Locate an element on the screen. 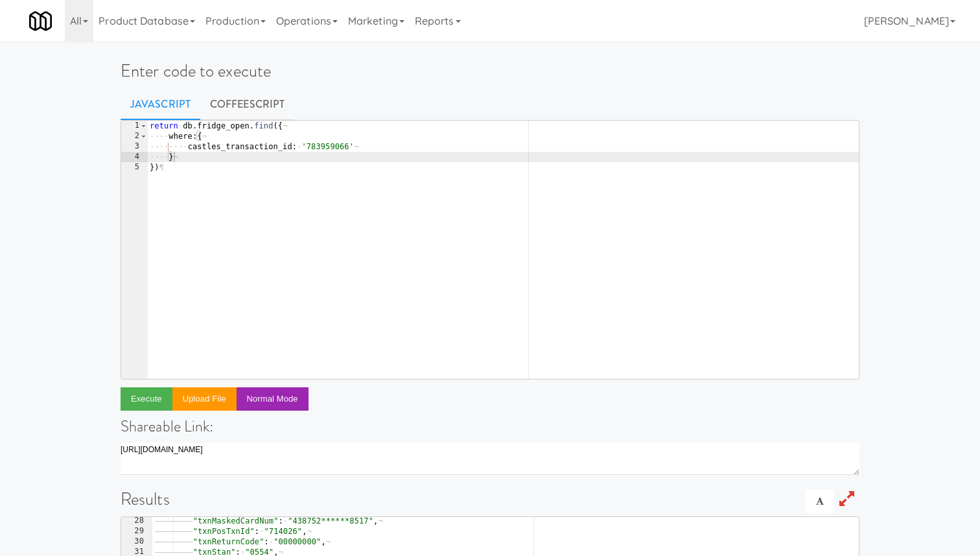 The image size is (980, 556). img: Micromart is located at coordinates (41, 21).